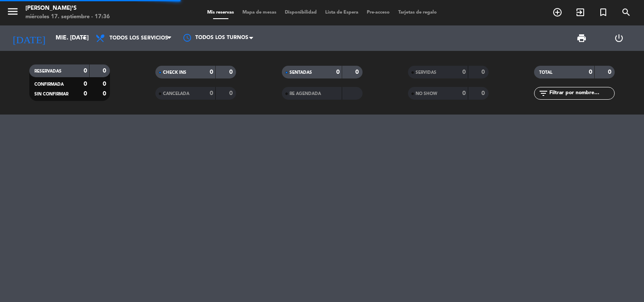 Image resolution: width=644 pixels, height=302 pixels. Describe the element at coordinates (177, 94) in the screenshot. I see `span: CANCELADA` at that location.